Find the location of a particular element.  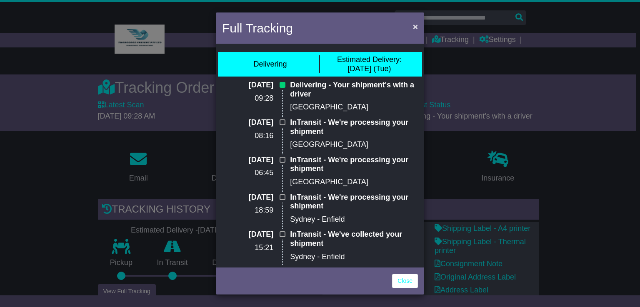

h4: Full Tracking is located at coordinates (257, 28).